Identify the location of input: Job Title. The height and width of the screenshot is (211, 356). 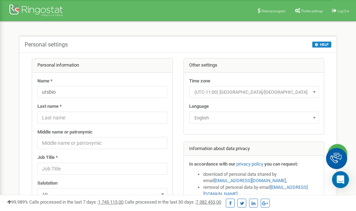
(102, 169).